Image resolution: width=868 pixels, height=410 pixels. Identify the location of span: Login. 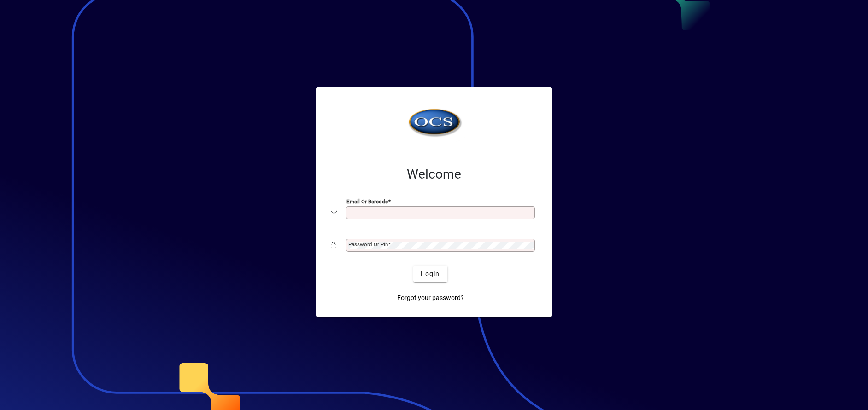
(430, 274).